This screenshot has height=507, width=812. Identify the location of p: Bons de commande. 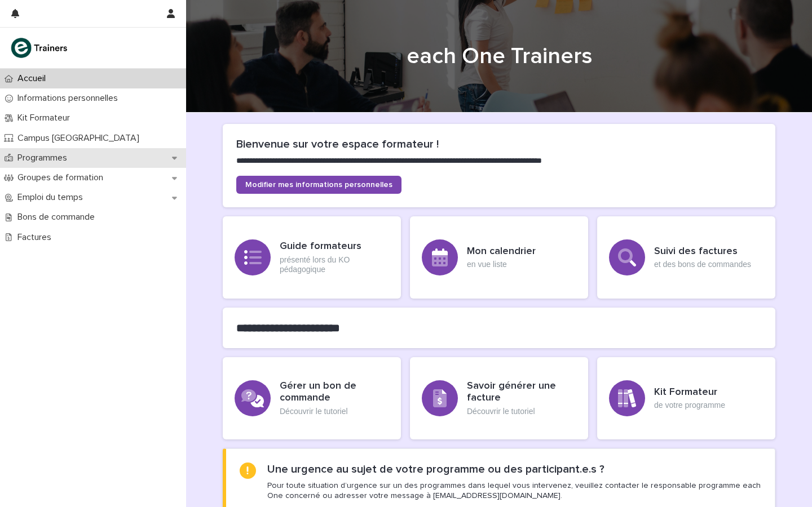
(58, 217).